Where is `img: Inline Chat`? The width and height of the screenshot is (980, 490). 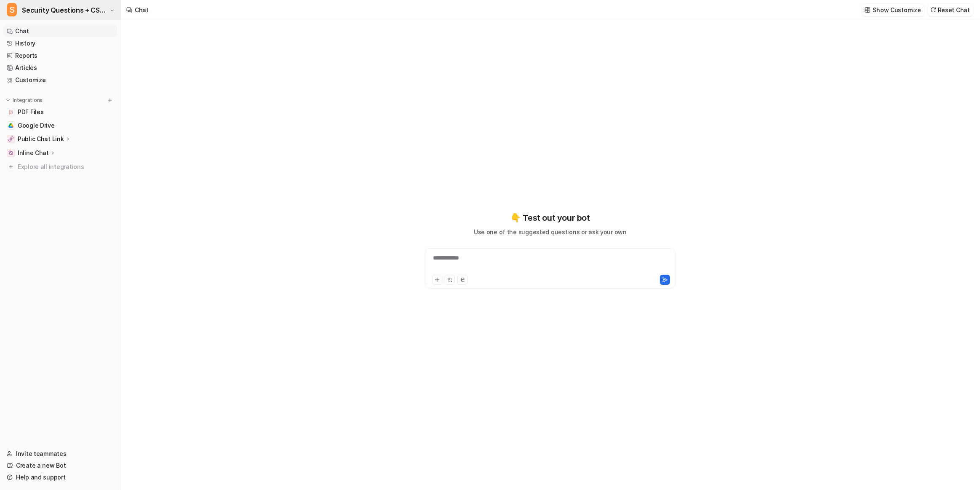 img: Inline Chat is located at coordinates (11, 153).